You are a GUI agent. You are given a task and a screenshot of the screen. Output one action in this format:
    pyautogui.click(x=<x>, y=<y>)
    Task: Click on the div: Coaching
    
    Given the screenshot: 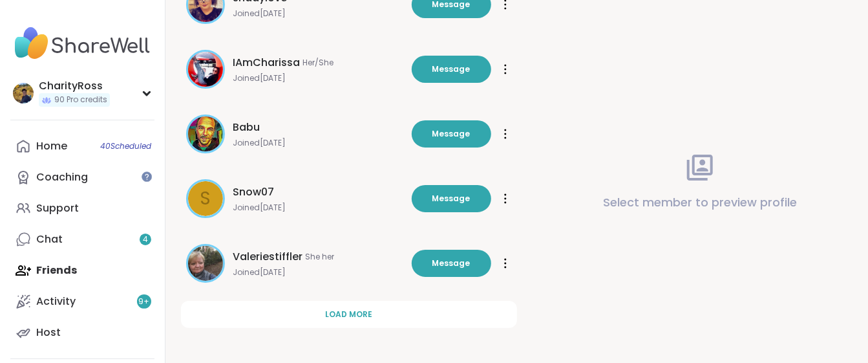 What is the action you would take?
    pyautogui.click(x=62, y=177)
    